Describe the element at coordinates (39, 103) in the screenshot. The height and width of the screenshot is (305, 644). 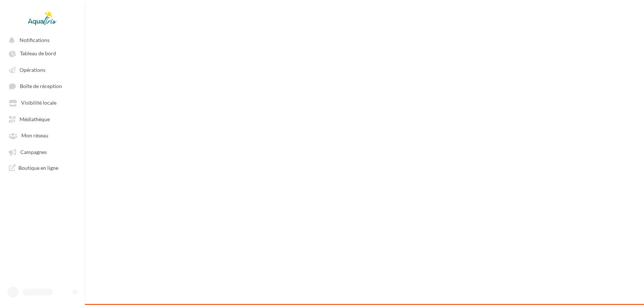
I see `span: Visibilité locale` at that location.